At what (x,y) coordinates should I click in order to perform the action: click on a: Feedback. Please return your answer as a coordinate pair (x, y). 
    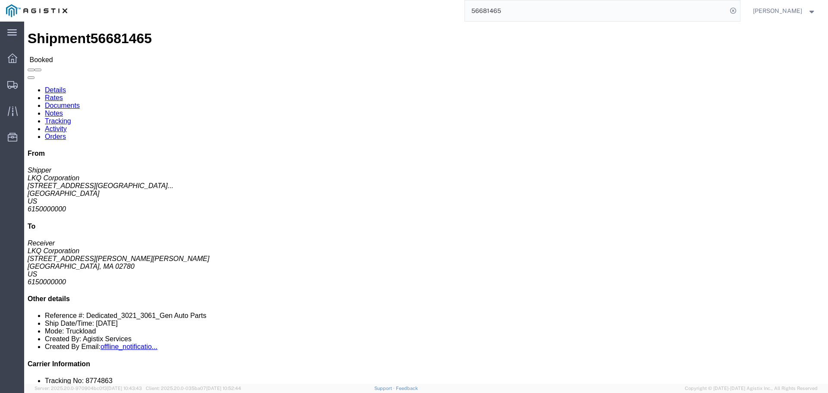
    Looking at the image, I should click on (407, 388).